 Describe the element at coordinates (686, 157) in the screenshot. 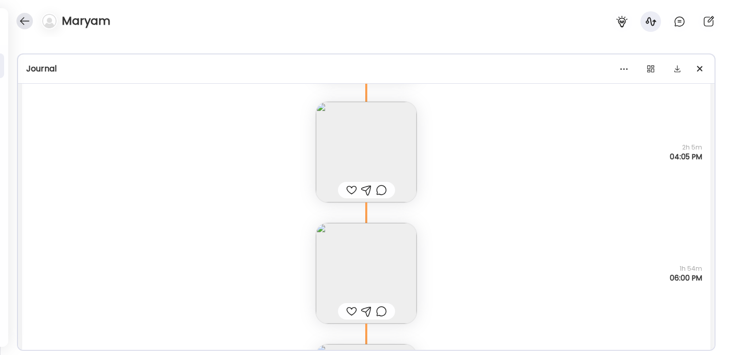

I see `span: 04:05 PM` at that location.